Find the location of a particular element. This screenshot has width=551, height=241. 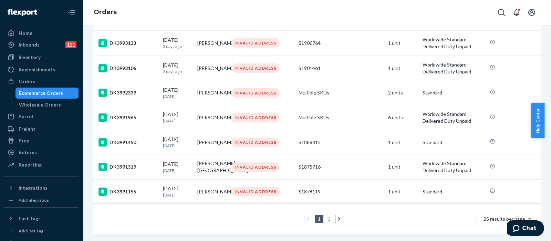

button: Fast Tags is located at coordinates (41, 218).